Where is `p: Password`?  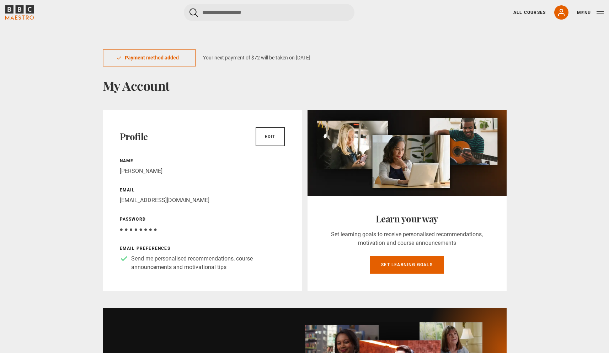
p: Password is located at coordinates (202, 219).